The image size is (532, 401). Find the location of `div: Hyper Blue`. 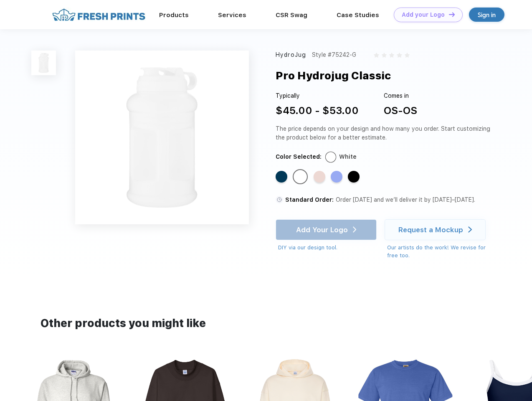

div: Hyper Blue is located at coordinates (337, 177).